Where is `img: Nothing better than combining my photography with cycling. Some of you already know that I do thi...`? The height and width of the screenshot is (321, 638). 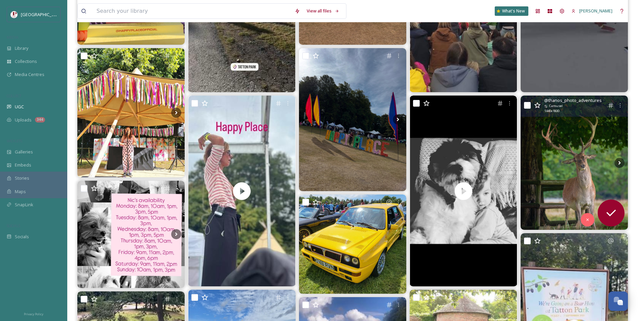
img: Nothing better than combining my photography with cycling. Some of you already know that I do thi... is located at coordinates (574, 162).